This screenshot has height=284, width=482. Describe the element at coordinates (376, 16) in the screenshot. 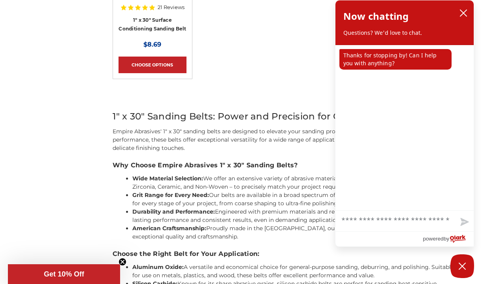

I see `h2: Now chatting` at that location.